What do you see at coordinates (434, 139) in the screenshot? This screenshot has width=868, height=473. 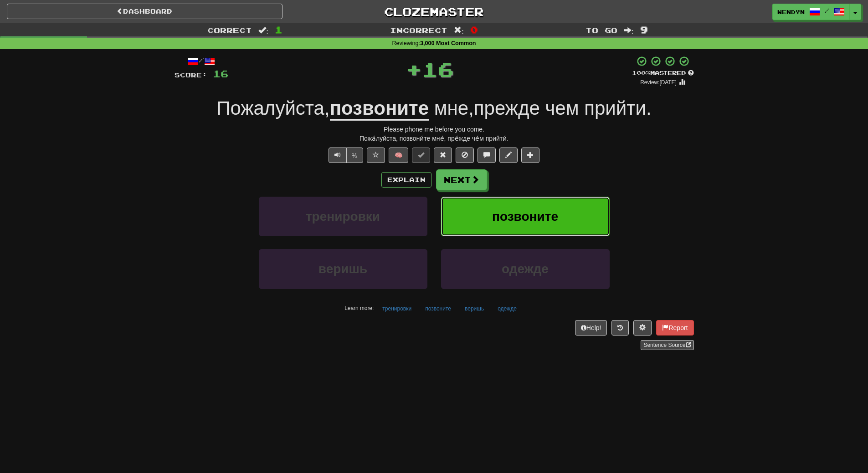 I see `div: Пожа́луйста, позвони́те мне́, пре́жде че́м прийти́.` at bounding box center [434, 139].